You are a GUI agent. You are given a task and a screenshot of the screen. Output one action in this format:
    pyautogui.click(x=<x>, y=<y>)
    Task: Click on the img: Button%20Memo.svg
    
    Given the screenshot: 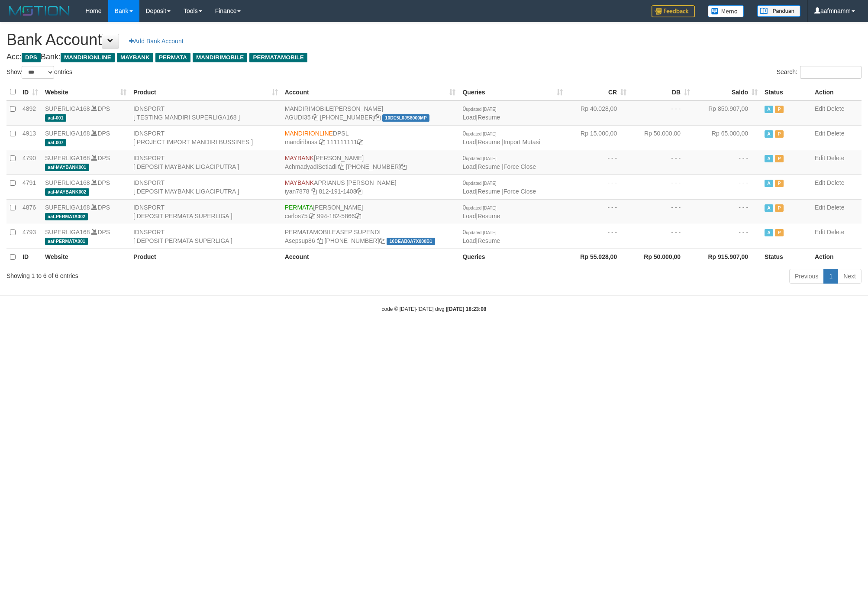 What is the action you would take?
    pyautogui.click(x=726, y=11)
    